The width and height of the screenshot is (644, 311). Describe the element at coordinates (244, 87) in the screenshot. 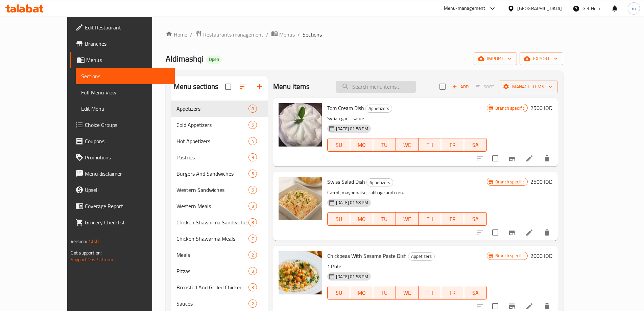

I see `span: Sort sections` at that location.